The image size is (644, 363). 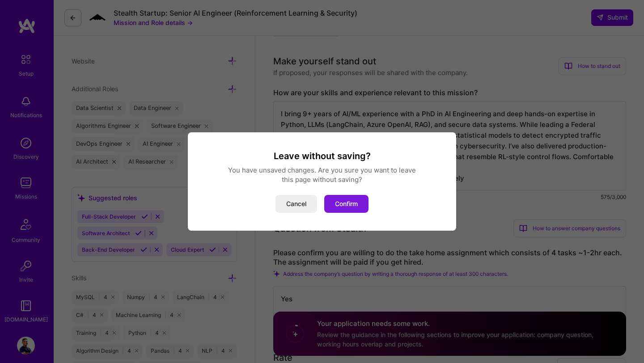 What do you see at coordinates (322, 170) in the screenshot?
I see `div: You have unsaved changes. Are you sure you want to leave` at bounding box center [322, 170].